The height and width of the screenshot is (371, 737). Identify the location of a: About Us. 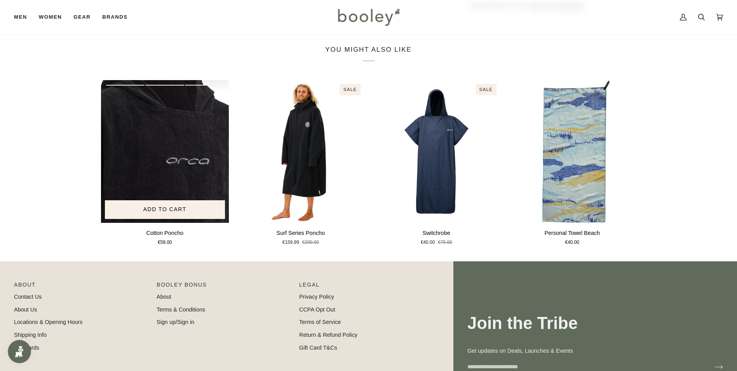
(25, 309).